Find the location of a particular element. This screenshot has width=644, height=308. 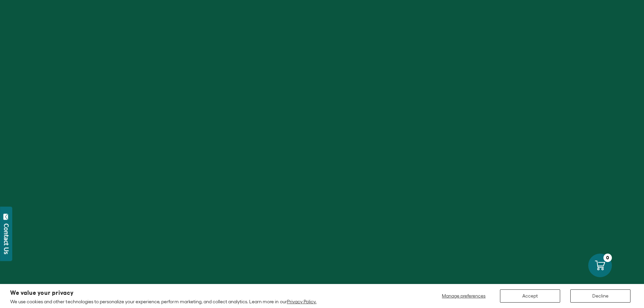

h2: We value your privacy is located at coordinates (163, 293).